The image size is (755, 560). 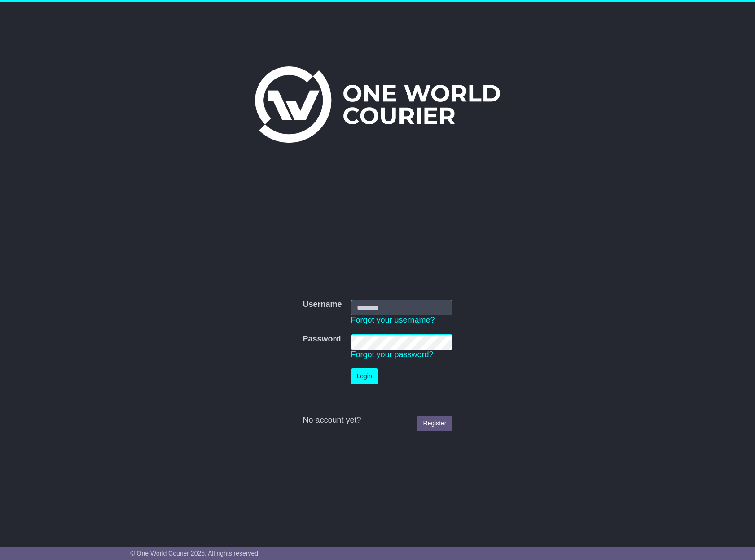 What do you see at coordinates (377, 421) in the screenshot?
I see `div: No account yet?` at bounding box center [377, 421].